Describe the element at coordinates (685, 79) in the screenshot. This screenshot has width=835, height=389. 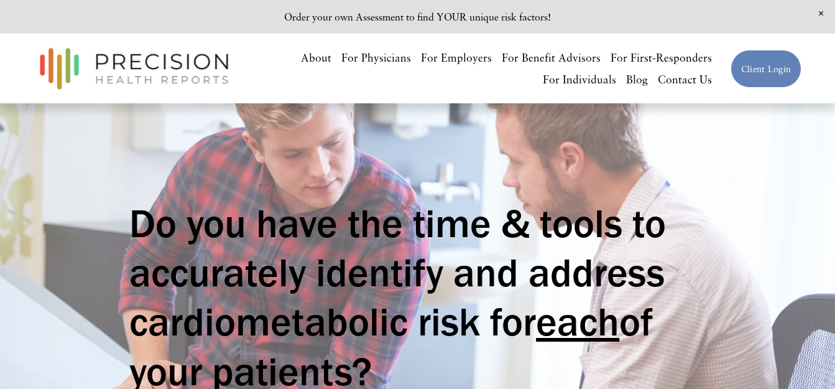
I see `a: Contact Us` at that location.